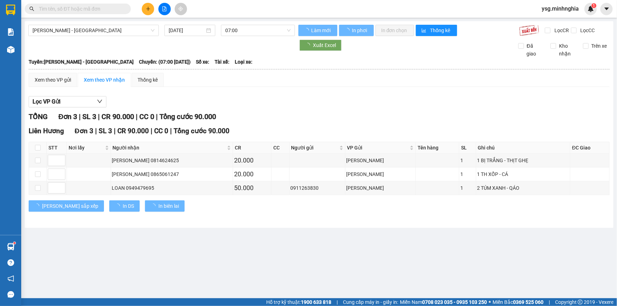 The height and width of the screenshot is (306, 617). What do you see at coordinates (314, 148) in the screenshot?
I see `span: Người gửi` at bounding box center [314, 148].